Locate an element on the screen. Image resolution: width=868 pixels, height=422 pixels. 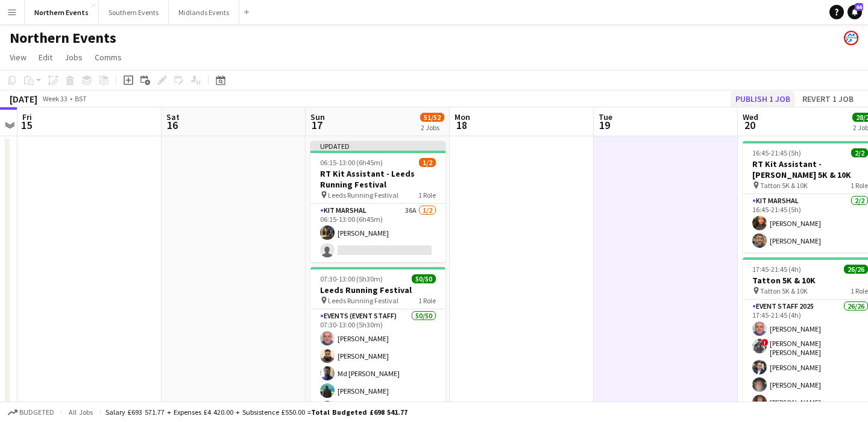
a: Edit is located at coordinates (46, 57).